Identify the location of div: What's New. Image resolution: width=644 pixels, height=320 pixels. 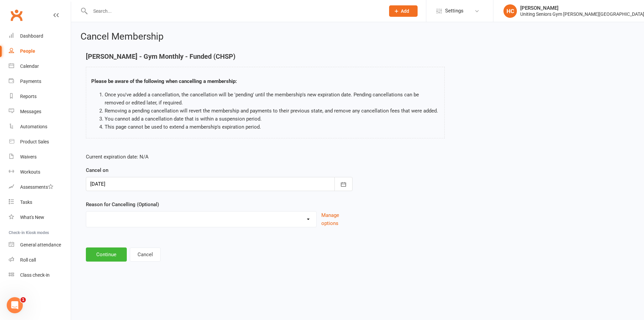
(32, 217).